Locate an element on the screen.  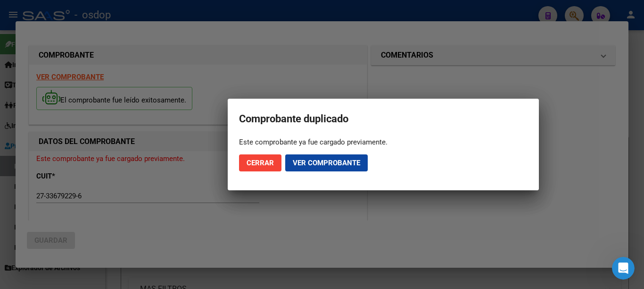
span: Ver comprobante is located at coordinates (326, 163).